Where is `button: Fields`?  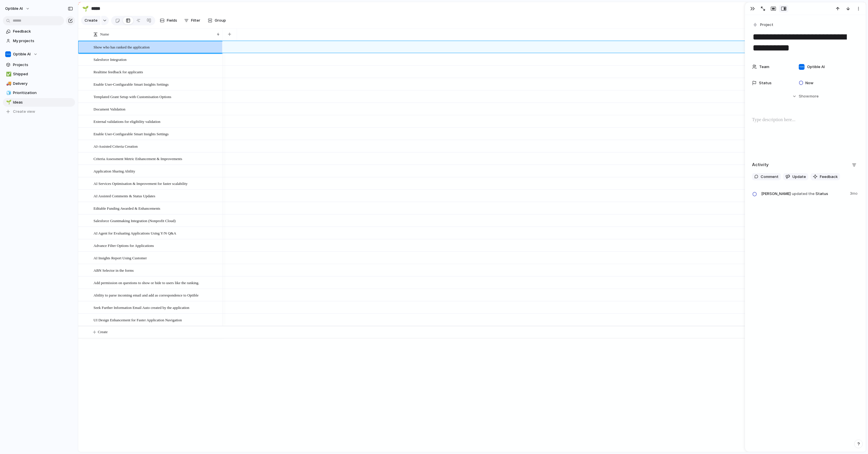 button: Fields is located at coordinates (169, 20).